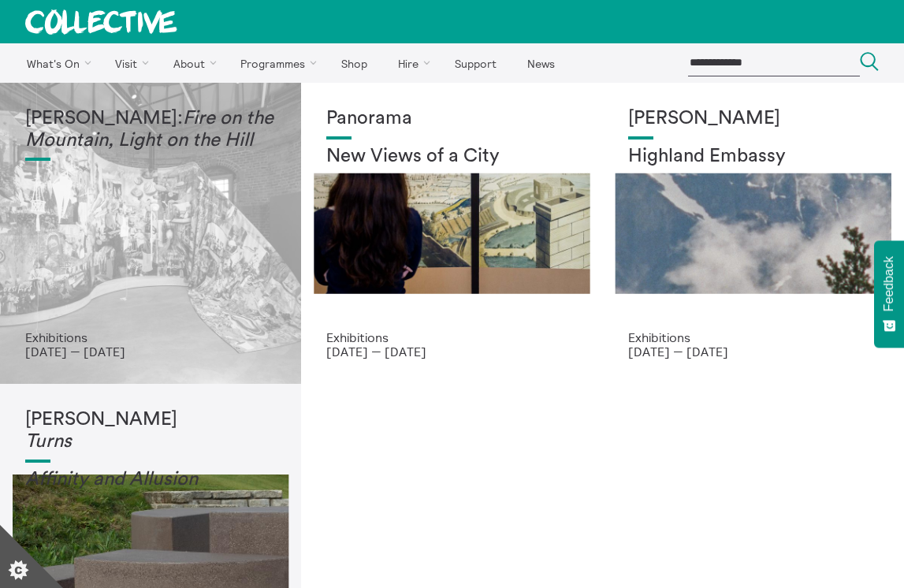 This screenshot has height=588, width=904. I want to click on a: About, so click(192, 63).